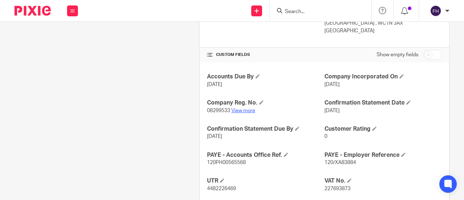 Image resolution: width=464 pixels, height=200 pixels. I want to click on h4: Company Incorporated On, so click(383, 76).